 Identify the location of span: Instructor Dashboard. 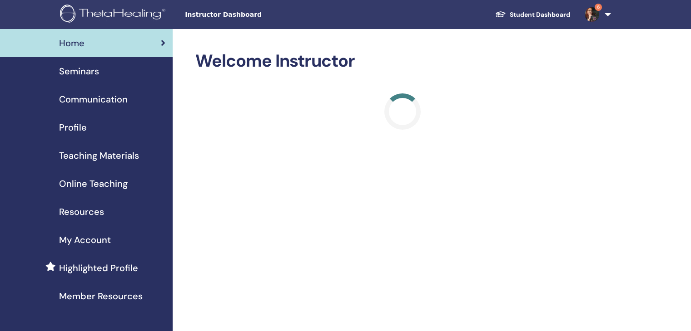
(253, 15).